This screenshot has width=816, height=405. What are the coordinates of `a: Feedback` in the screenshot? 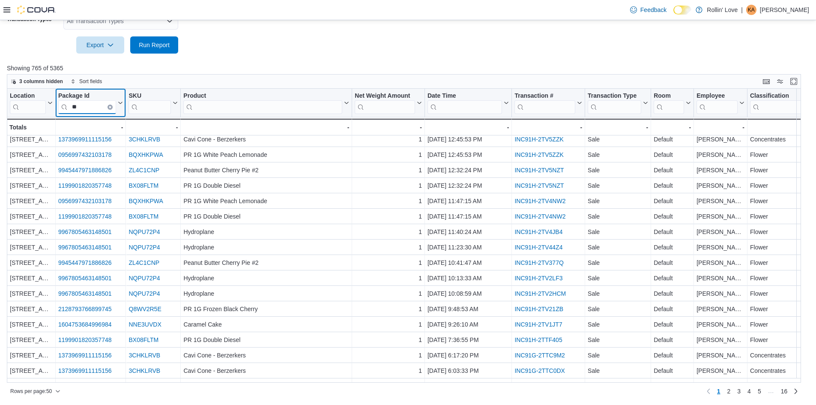 It's located at (648, 10).